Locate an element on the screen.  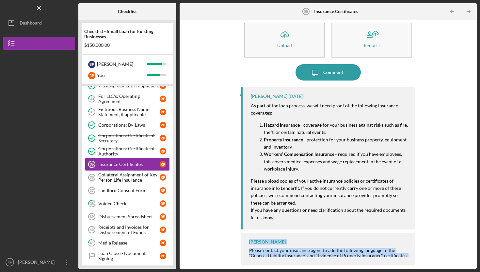
div: Dashboard is located at coordinates (31, 24).